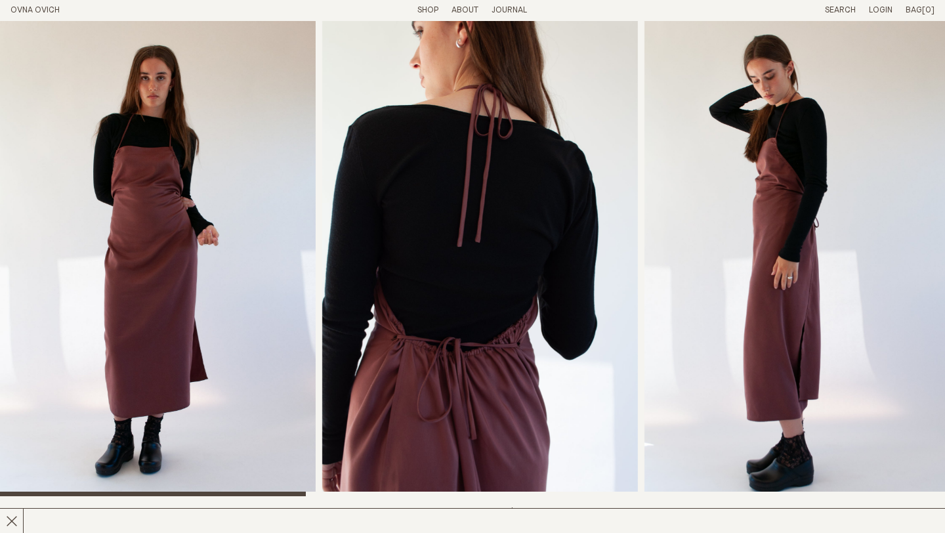  Describe the element at coordinates (840, 10) in the screenshot. I see `a: Search` at that location.